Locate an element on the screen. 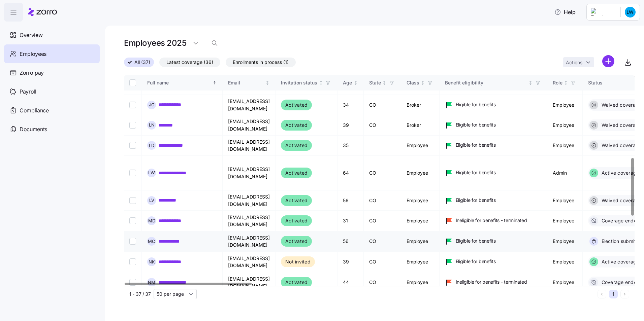 Image resolution: width=644 pixels, height=321 pixels. span: L N is located at coordinates (151, 125).